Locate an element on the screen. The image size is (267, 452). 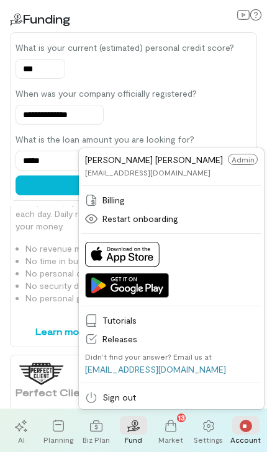
li: No revenue minimums is located at coordinates (138, 249).